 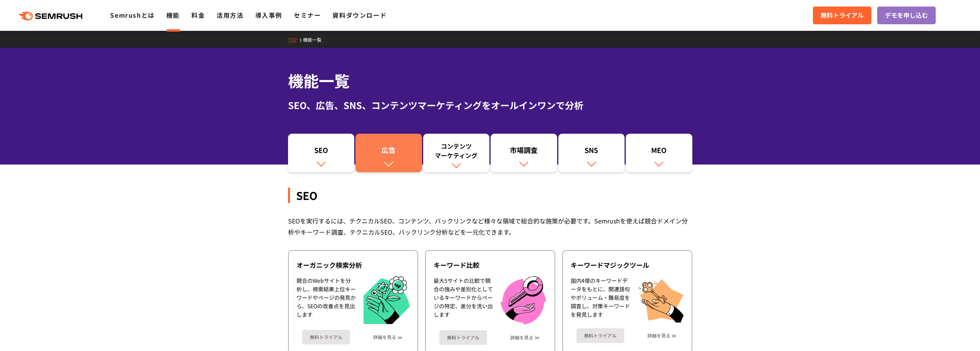 What do you see at coordinates (322, 152) in the screenshot?
I see `a: SEO` at bounding box center [322, 152].